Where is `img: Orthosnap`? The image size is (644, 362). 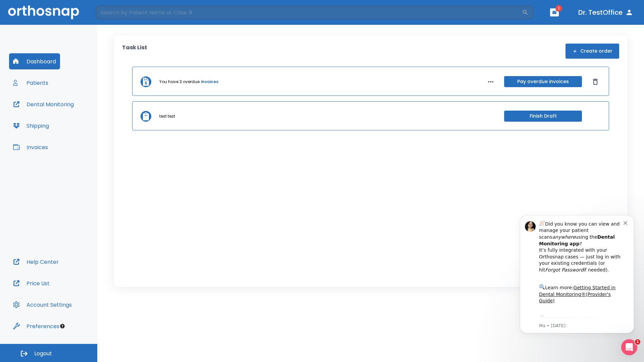 img: Orthosnap is located at coordinates (44, 12).